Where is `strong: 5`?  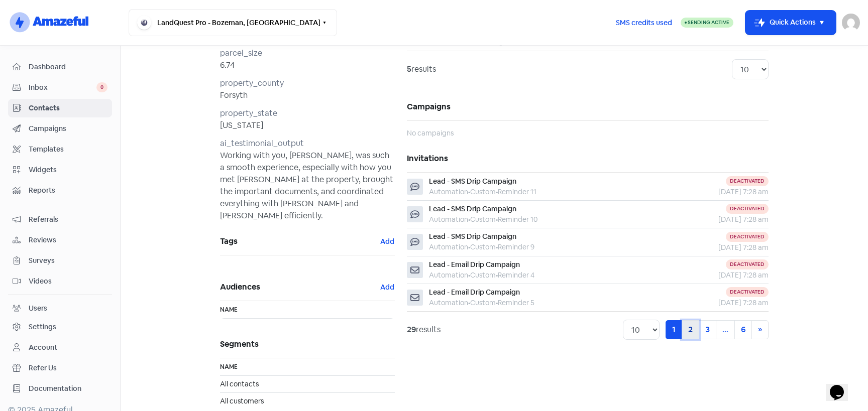
strong: 5 is located at coordinates (409, 69).